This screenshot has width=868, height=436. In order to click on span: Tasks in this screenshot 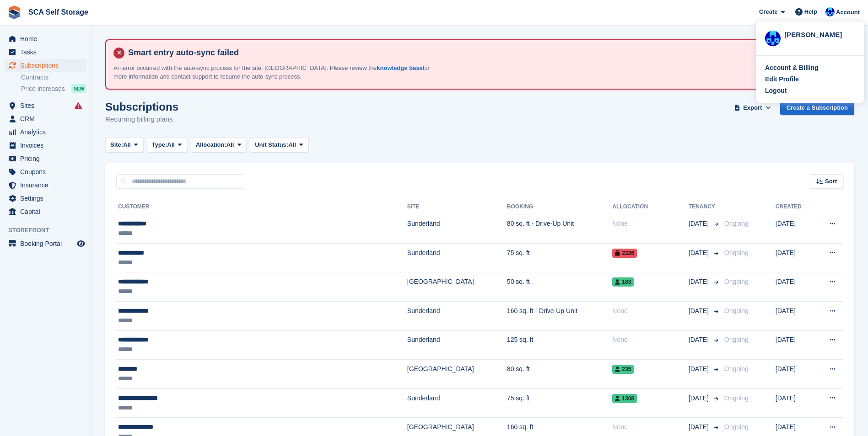, I will do `click(47, 52)`.